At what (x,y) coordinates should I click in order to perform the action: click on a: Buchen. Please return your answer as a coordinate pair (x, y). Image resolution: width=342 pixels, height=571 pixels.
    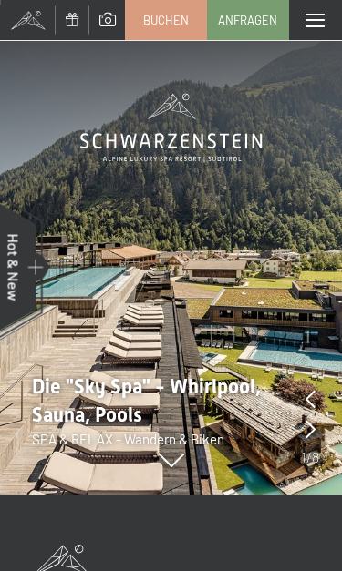
    Looking at the image, I should click on (166, 20).